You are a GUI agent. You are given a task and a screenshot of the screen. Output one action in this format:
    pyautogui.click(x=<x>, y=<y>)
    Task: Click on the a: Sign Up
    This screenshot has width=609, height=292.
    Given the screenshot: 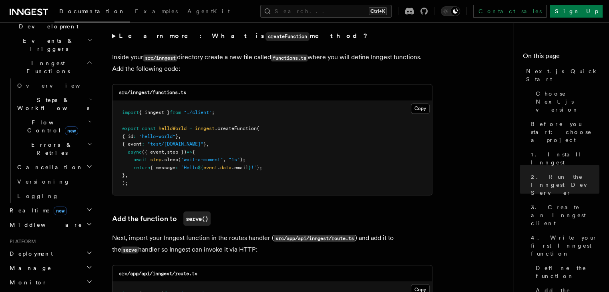 What is the action you would take?
    pyautogui.click(x=576, y=11)
    